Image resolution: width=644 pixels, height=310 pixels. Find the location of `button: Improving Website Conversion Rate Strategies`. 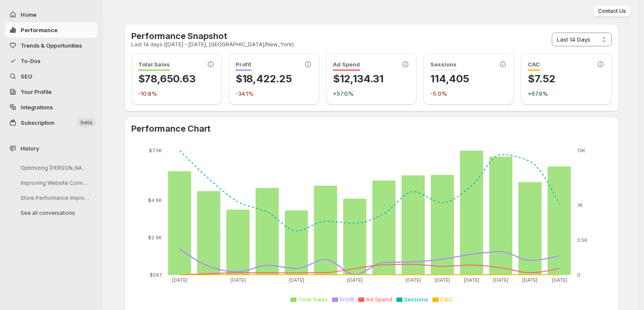

button: Improving Website Conversion Rate Strategies is located at coordinates (54, 183).